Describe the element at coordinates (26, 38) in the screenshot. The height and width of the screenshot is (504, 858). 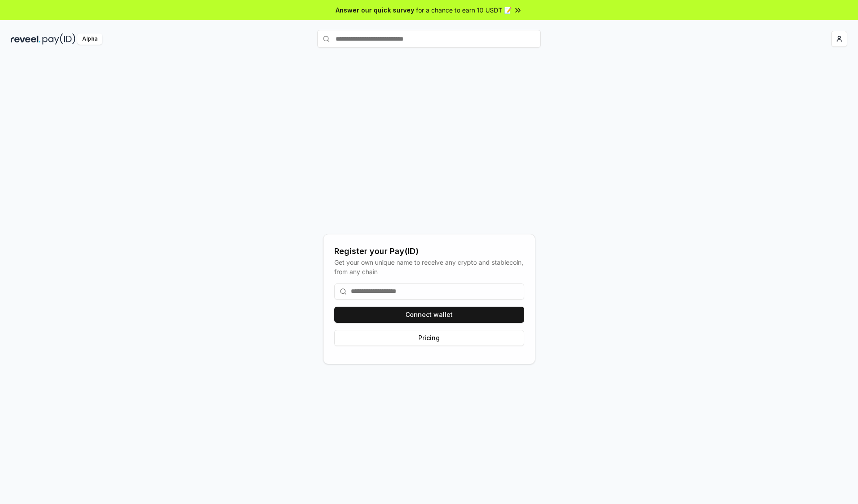
I see `img: reveel_dark` at that location.